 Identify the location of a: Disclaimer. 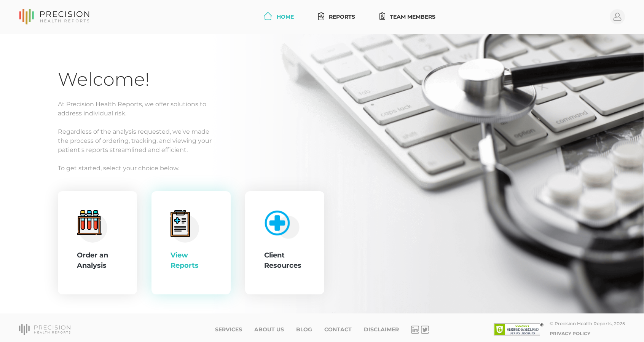
(381, 329).